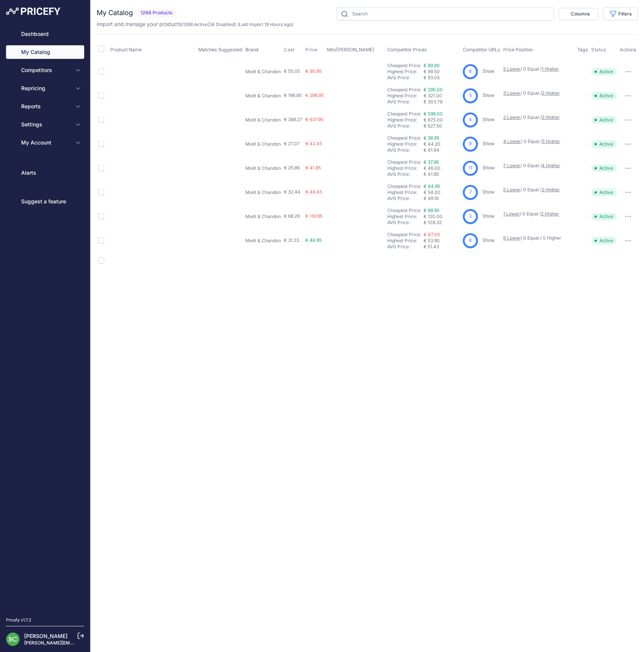 The height and width of the screenshot is (652, 644). I want to click on span: Status, so click(599, 50).